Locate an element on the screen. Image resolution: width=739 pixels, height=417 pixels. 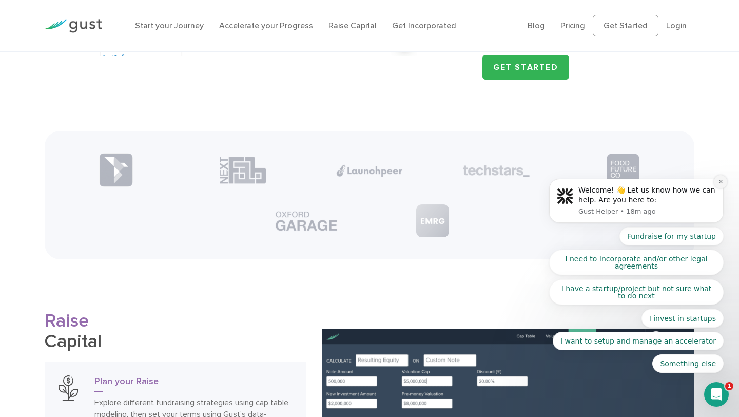
button: Quick reply: I want to setup and manage an accelerator is located at coordinates (104, 323).